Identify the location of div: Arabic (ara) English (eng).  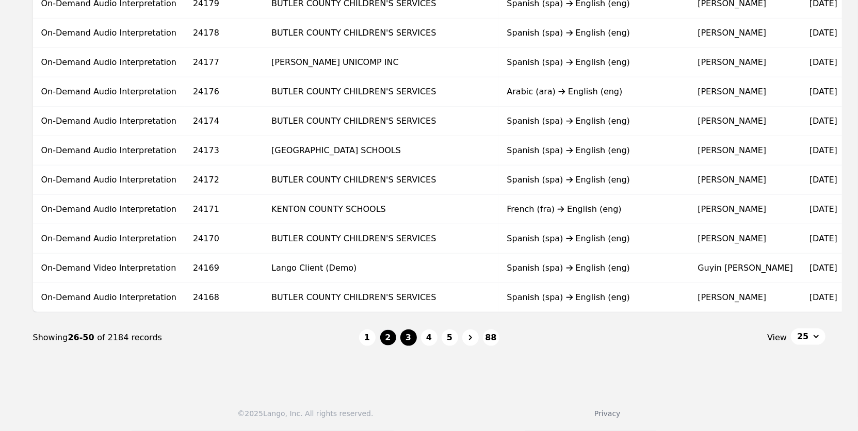
(594, 92).